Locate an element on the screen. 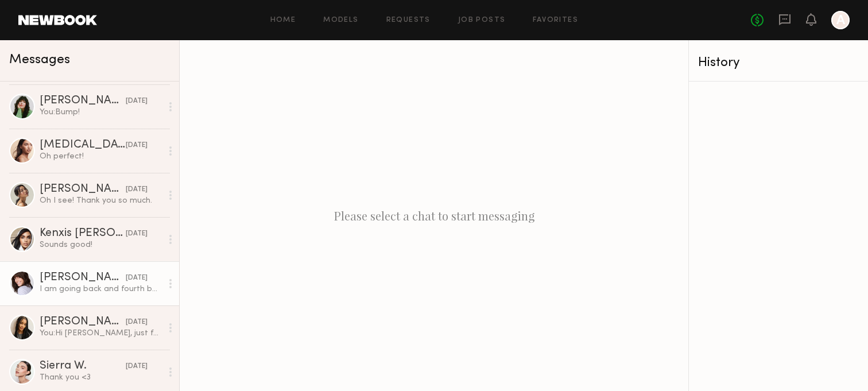 The width and height of the screenshot is (868, 391). a: Favorites is located at coordinates (556, 20).